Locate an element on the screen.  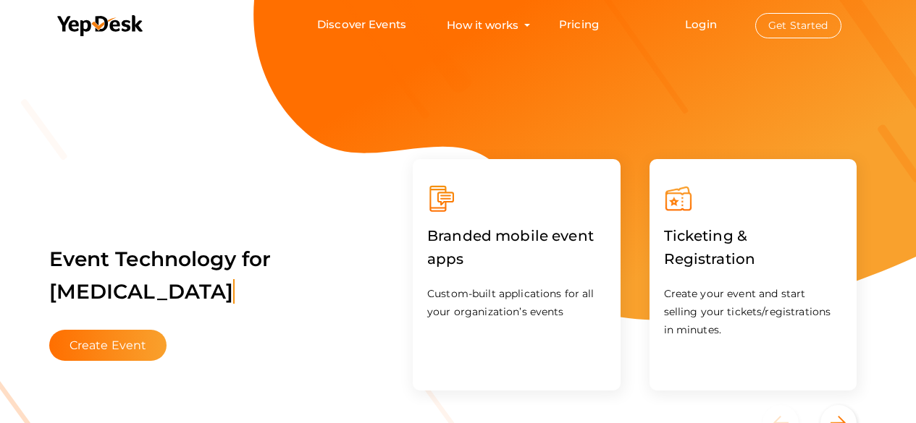
label: Event Technology for is located at coordinates (160, 276).